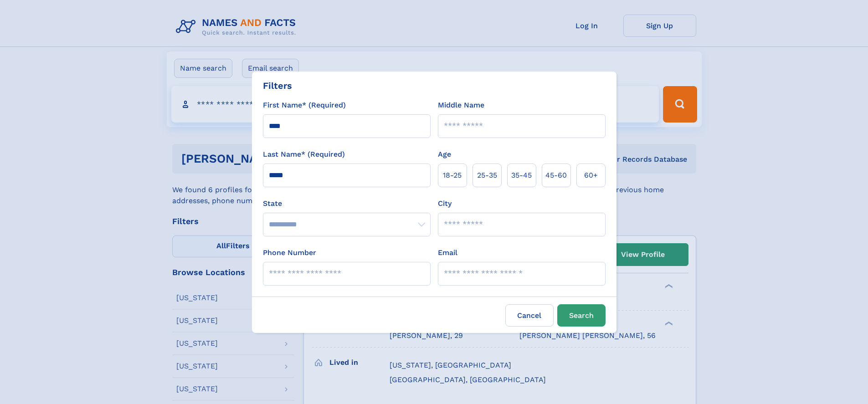 The height and width of the screenshot is (404, 868). What do you see at coordinates (304, 154) in the screenshot?
I see `label: Last Name* (Required)` at bounding box center [304, 154].